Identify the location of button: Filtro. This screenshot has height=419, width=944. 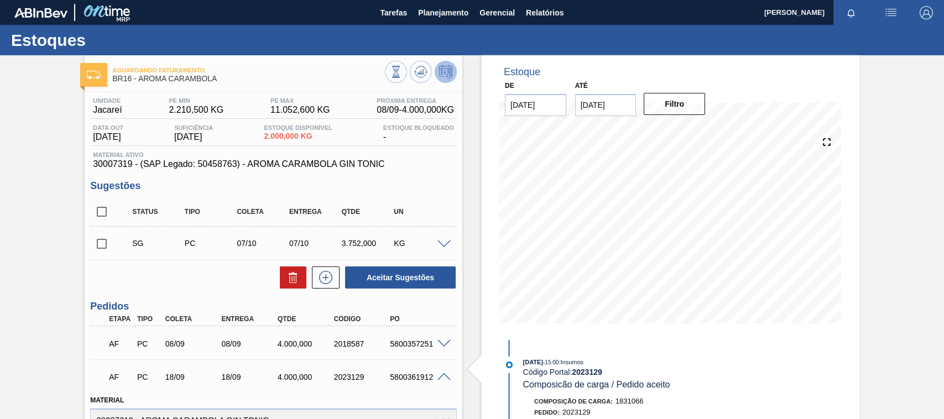
(674, 104).